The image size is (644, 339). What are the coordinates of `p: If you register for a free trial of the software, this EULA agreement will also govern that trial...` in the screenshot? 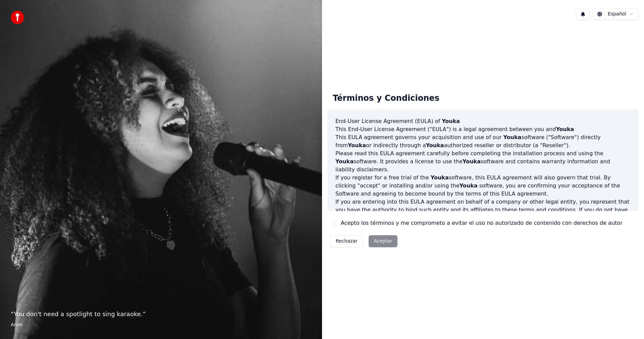 It's located at (483, 186).